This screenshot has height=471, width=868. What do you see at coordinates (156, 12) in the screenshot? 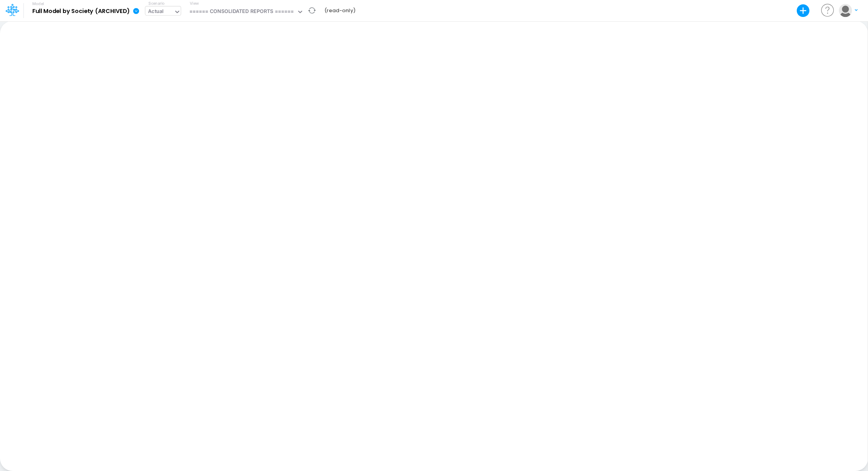
I see `div: Actual` at bounding box center [156, 12].